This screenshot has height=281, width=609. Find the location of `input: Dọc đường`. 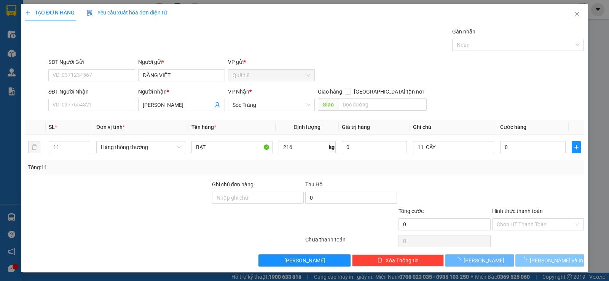

input: Dọc đường is located at coordinates (383, 105).